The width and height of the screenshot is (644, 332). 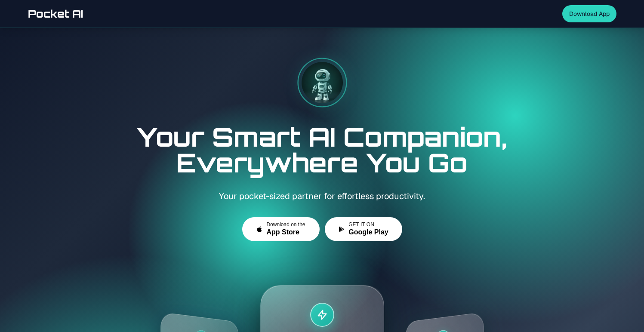 What do you see at coordinates (55, 14) in the screenshot?
I see `span: Pocket AI` at bounding box center [55, 14].